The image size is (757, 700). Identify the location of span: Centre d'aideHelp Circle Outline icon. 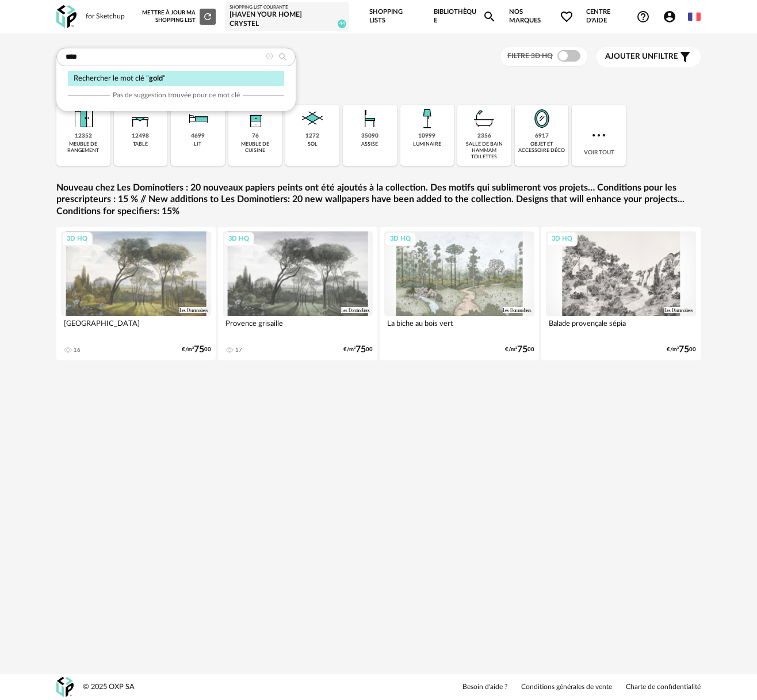
(617, 16).